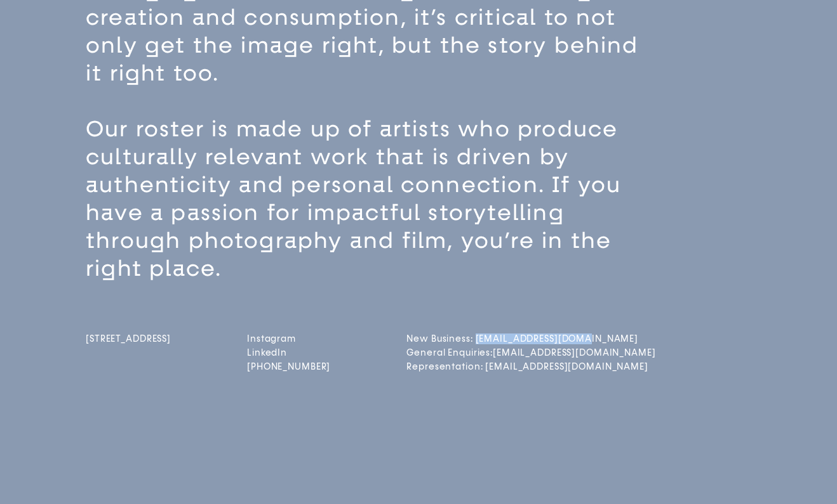  I want to click on a: LinkedIn, so click(288, 353).